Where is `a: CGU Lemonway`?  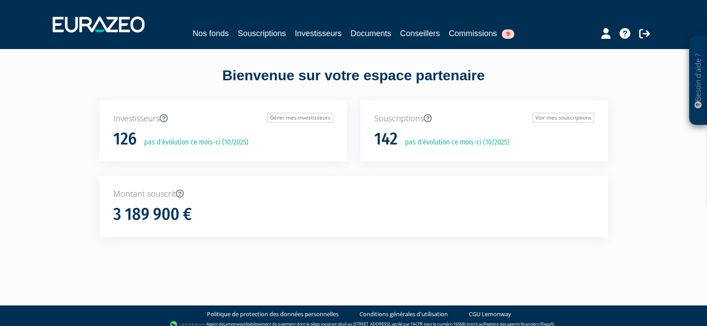
a: CGU Lemonway is located at coordinates (490, 314).